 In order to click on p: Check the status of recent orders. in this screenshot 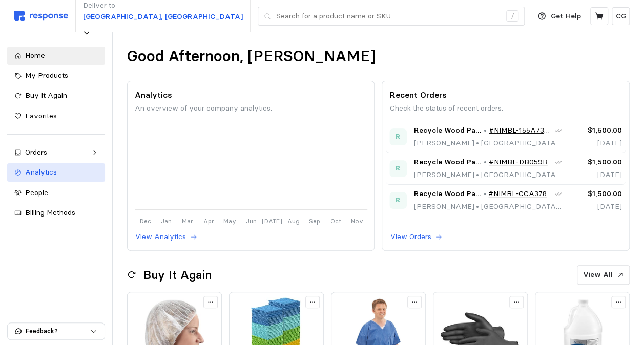, I will do `click(506, 108)`.